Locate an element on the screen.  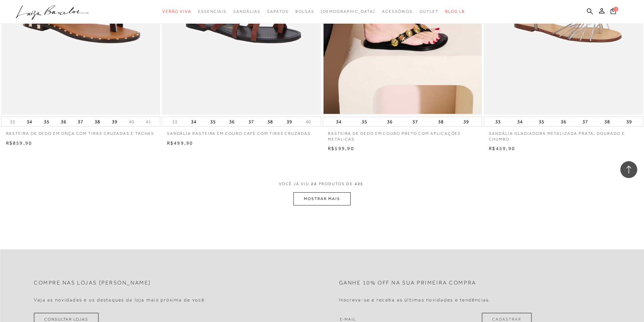
span: Outlet is located at coordinates (429, 12).